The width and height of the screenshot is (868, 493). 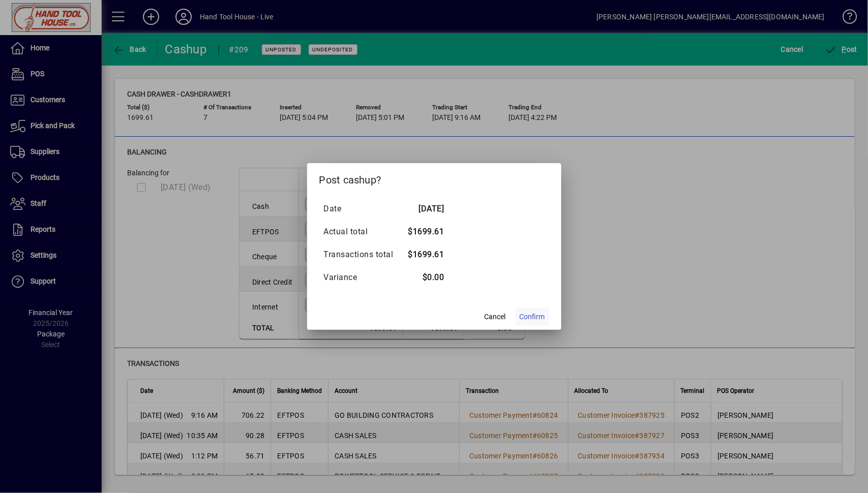 What do you see at coordinates (363, 231) in the screenshot?
I see `td: Actual total` at bounding box center [363, 231].